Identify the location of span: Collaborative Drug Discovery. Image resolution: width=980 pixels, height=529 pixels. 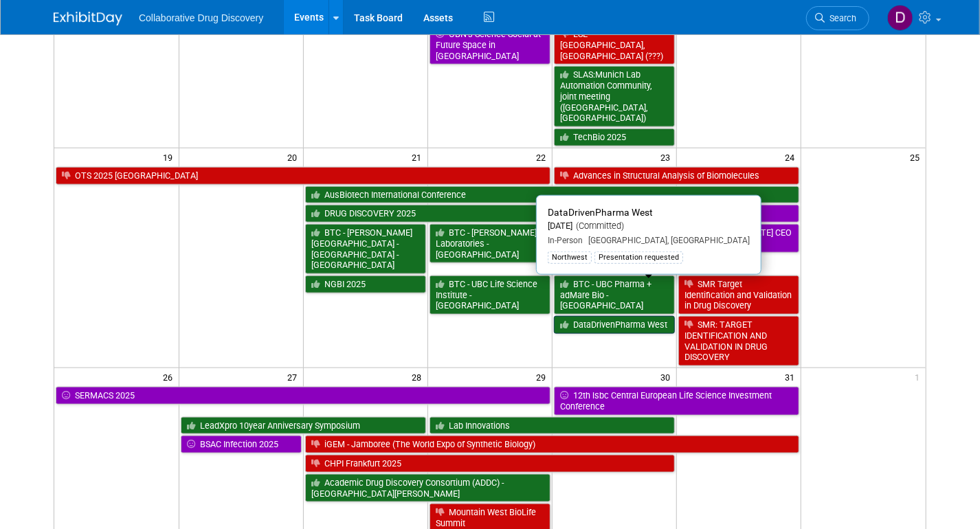
(201, 18).